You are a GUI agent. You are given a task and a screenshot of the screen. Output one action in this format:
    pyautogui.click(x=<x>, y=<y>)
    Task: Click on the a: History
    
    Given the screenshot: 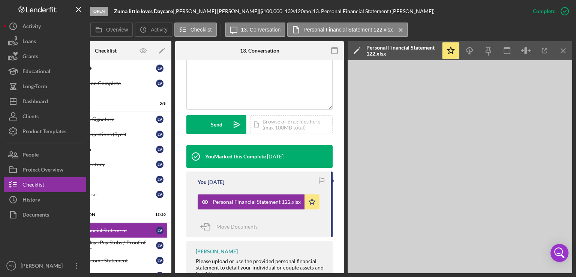 What is the action you would take?
    pyautogui.click(x=45, y=199)
    